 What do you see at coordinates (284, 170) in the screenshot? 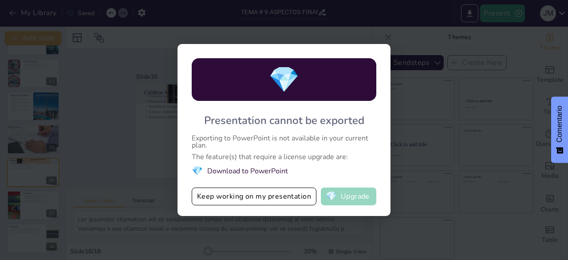
I see `li: Download to PowerPoint` at bounding box center [284, 170].